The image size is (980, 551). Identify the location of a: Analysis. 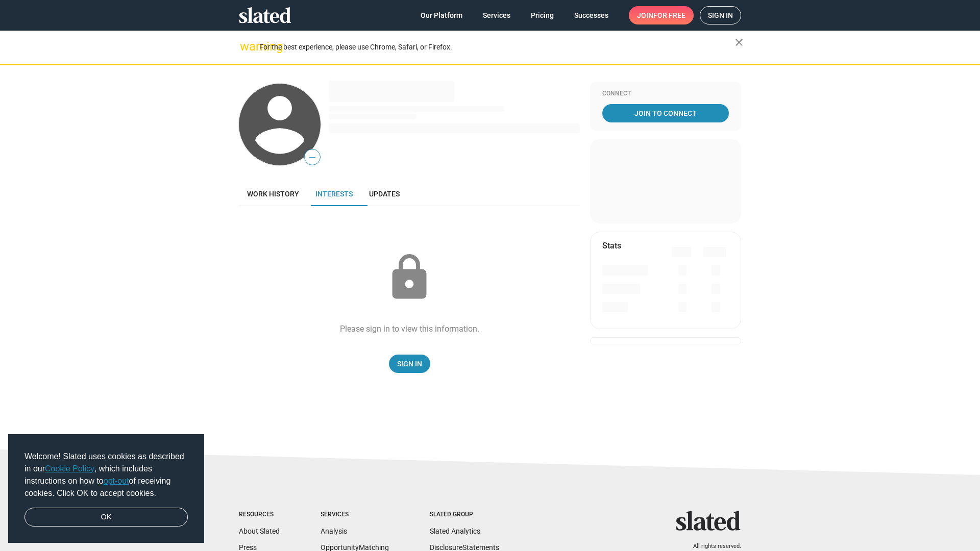
(334, 531).